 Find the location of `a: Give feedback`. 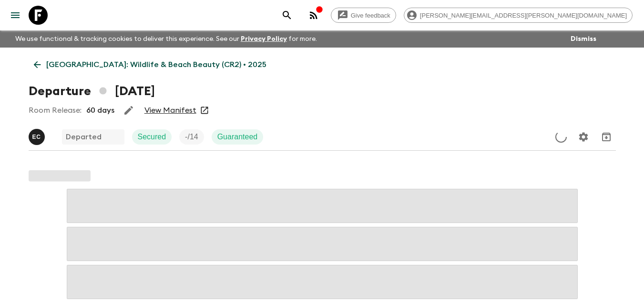

a: Give feedback is located at coordinates (363, 15).